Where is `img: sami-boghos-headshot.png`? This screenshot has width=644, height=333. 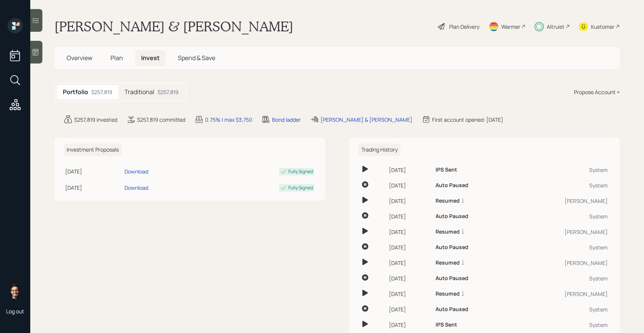 img: sami-boghos-headshot.png is located at coordinates (15, 291).